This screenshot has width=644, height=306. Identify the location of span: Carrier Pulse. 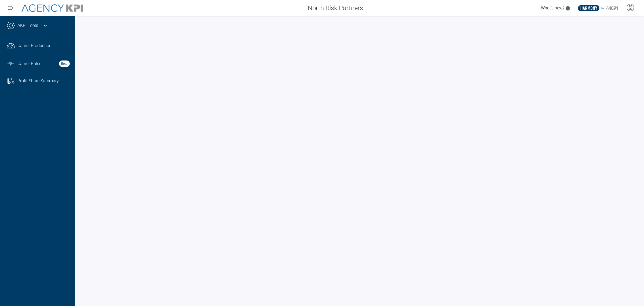
(30, 64).